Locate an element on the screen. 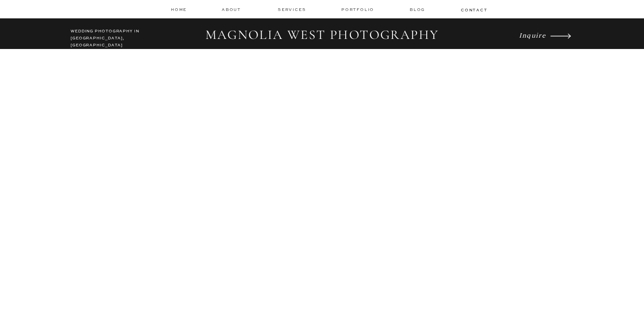  nav: services is located at coordinates (292, 9).